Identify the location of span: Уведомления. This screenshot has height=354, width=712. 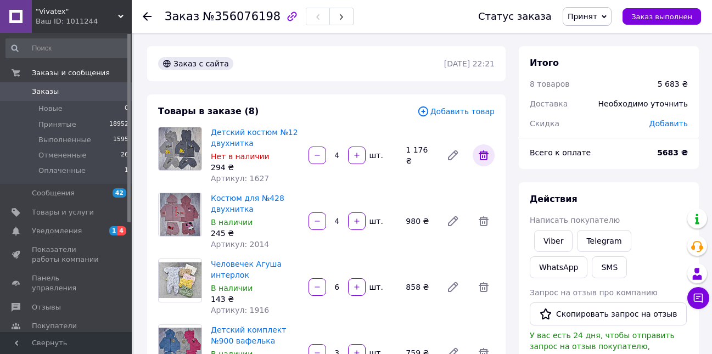
(57, 231).